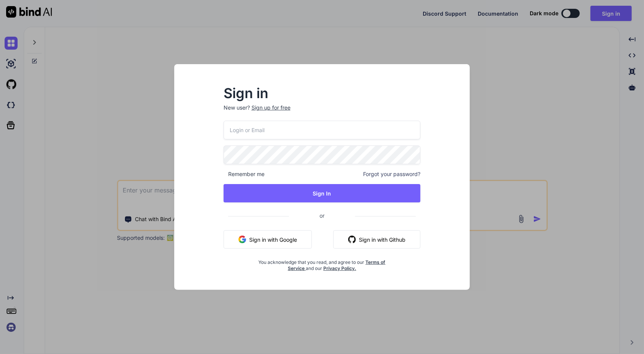 The image size is (644, 354). I want to click on button: Sign in with Google, so click(268, 240).